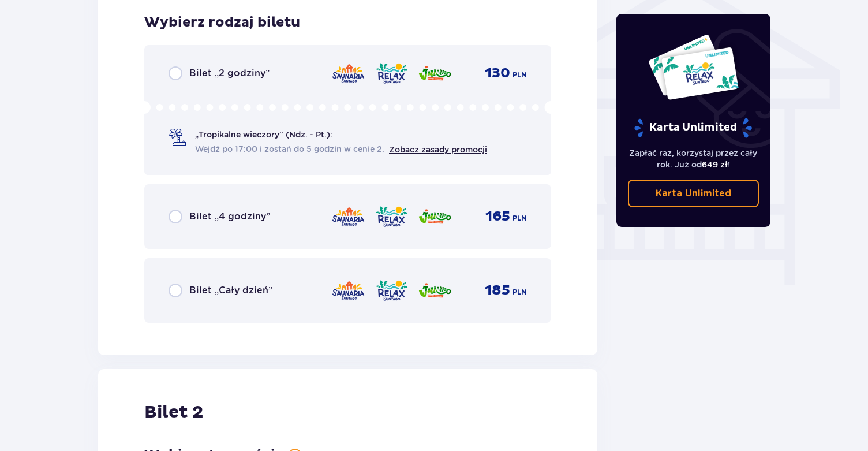  I want to click on p: „Tropikalne wieczory" (Ndz. - Pt.):, so click(264, 134).